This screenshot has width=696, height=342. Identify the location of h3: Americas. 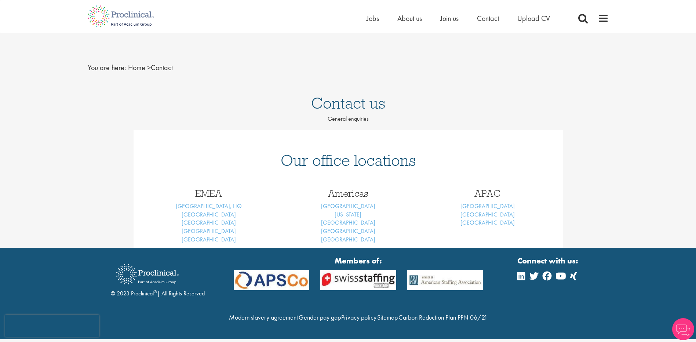
(348, 193).